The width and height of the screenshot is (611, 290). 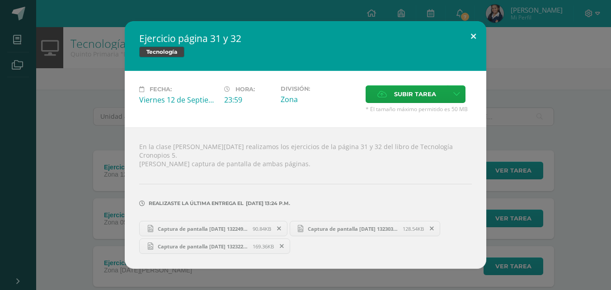 What do you see at coordinates (263, 246) in the screenshot?
I see `span: 169.36KB` at bounding box center [263, 246].